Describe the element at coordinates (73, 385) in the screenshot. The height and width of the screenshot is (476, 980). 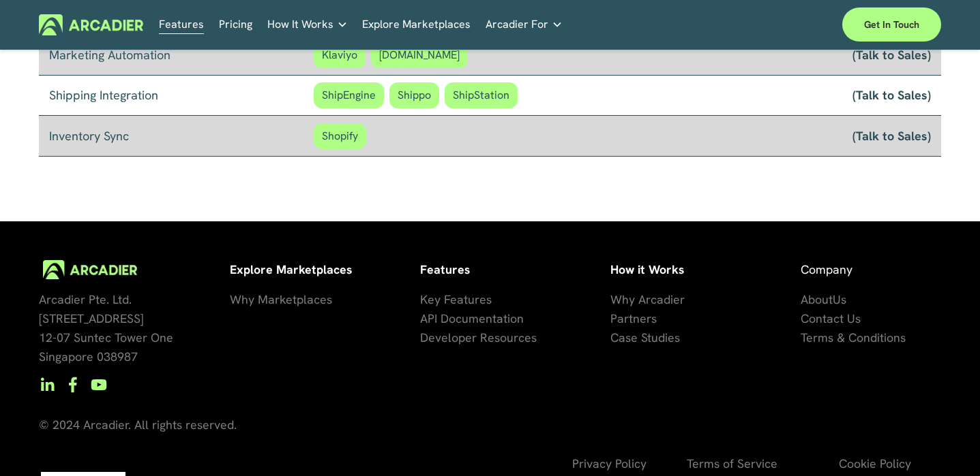
I see `a: Facebook` at that location.